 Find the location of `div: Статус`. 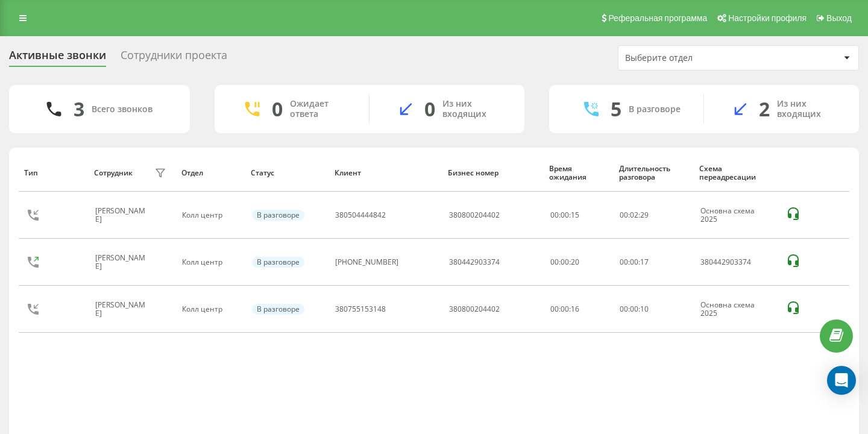

div: Статус is located at coordinates (287, 173).